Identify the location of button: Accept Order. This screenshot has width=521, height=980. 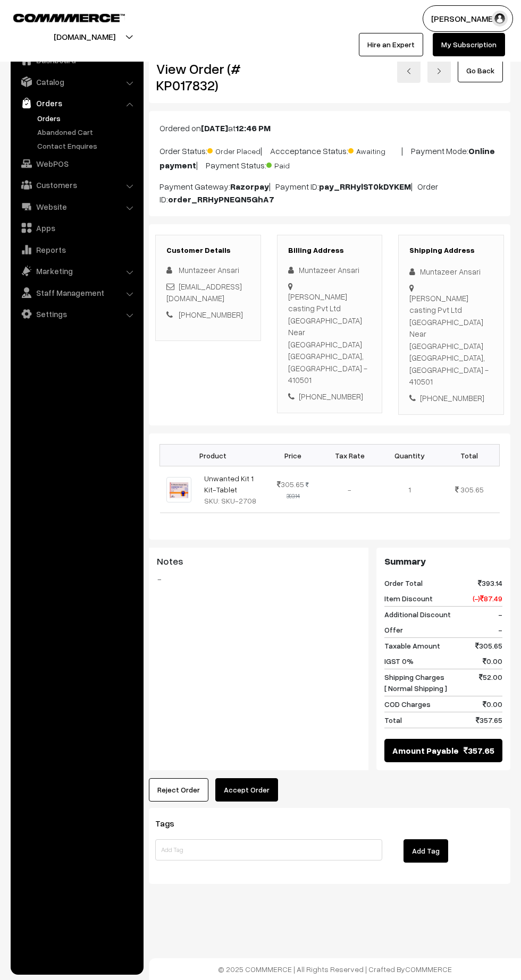
(246, 790).